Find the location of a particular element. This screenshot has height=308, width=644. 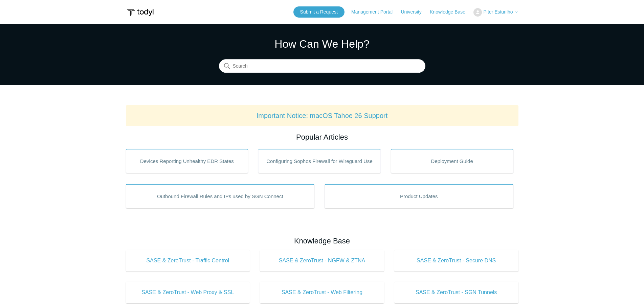

a: SASE & ZeroTrust - Web Proxy & SSL is located at coordinates (188, 292).